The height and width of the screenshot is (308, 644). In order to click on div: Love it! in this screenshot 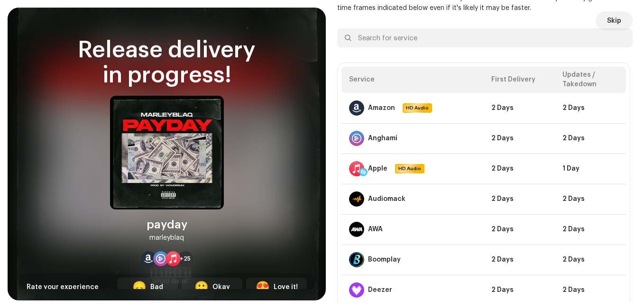, I will do `click(286, 287)`.